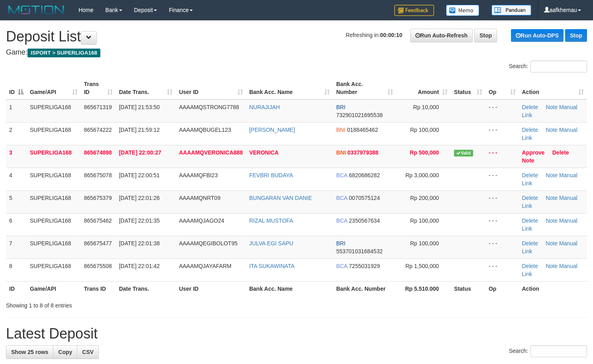 The image size is (593, 364). What do you see at coordinates (422, 266) in the screenshot?
I see `span: Rp 1,500,000` at bounding box center [422, 266].